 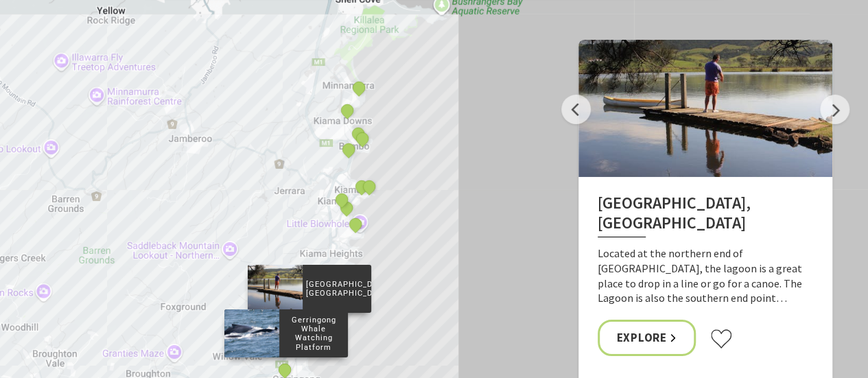 I want to click on button: See detail about Kiama Blowhole, so click(x=369, y=187).